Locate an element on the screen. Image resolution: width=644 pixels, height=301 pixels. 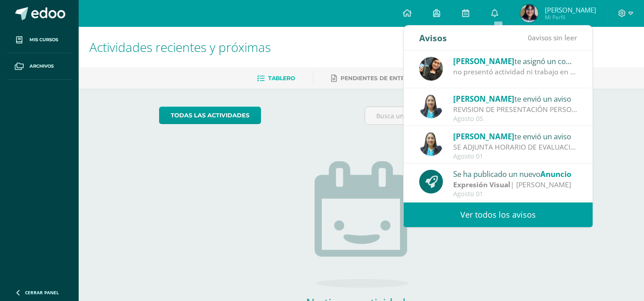
span: Mi Perfil is located at coordinates (571, 17).